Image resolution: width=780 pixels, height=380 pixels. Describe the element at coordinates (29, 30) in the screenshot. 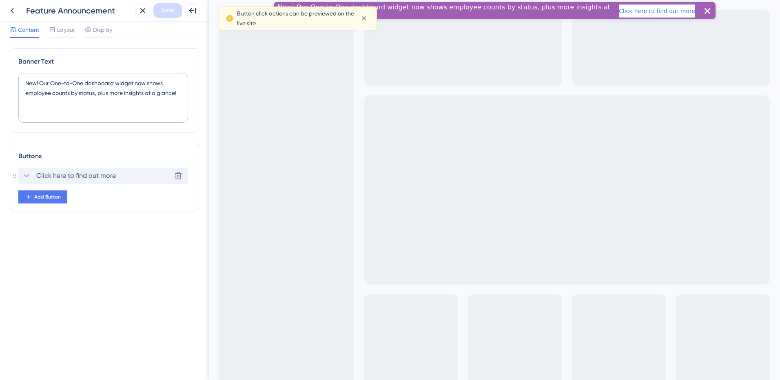

I see `span: Content` at that location.